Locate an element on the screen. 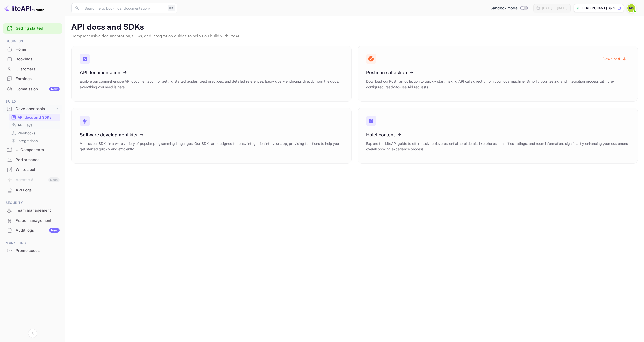 The width and height of the screenshot is (644, 342). a: Promo codes is located at coordinates (32, 250).